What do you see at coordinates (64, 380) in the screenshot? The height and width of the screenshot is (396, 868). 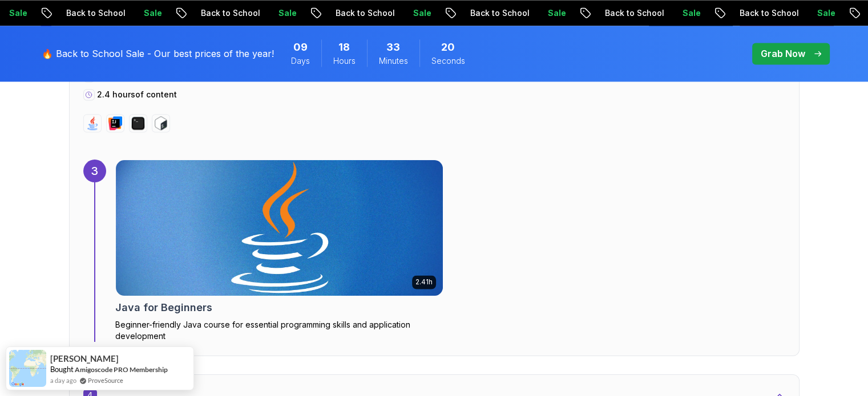 I see `span: a day ago` at bounding box center [64, 380].